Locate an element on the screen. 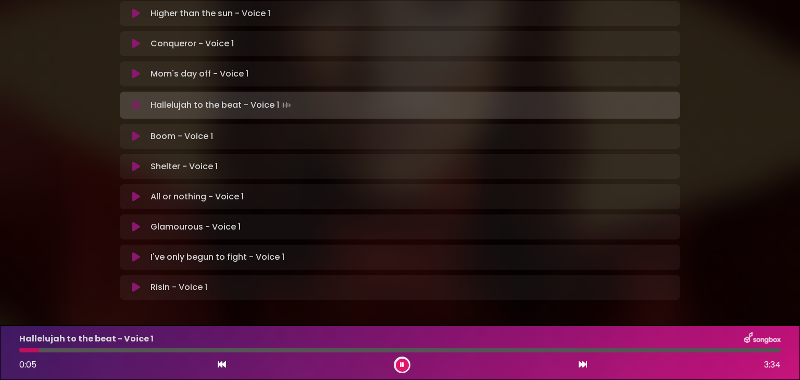  p: Shelter - Voice 1 is located at coordinates (184, 167).